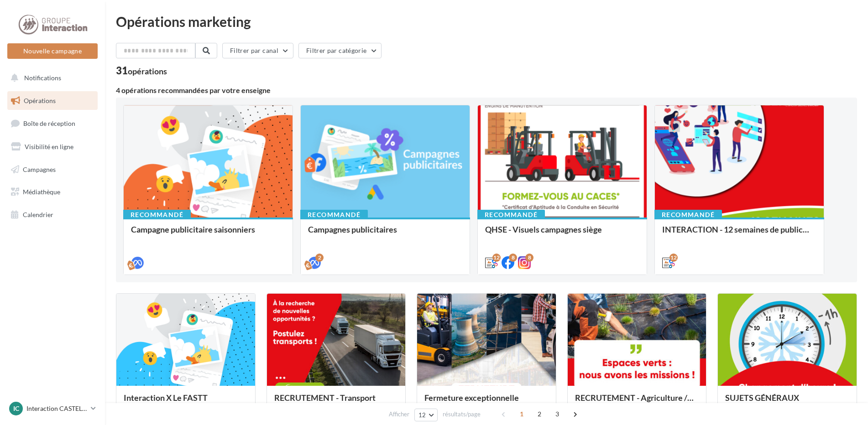 The height and width of the screenshot is (425, 868). I want to click on span: Médiathèque, so click(42, 191).